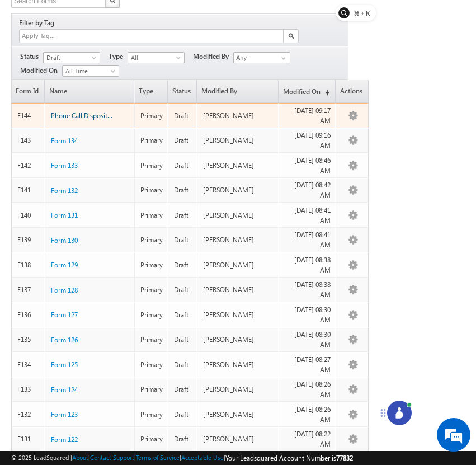 The width and height of the screenshot is (476, 465). What do you see at coordinates (197, 19) in the screenshot?
I see `div: Minimize live chat window` at bounding box center [197, 19].